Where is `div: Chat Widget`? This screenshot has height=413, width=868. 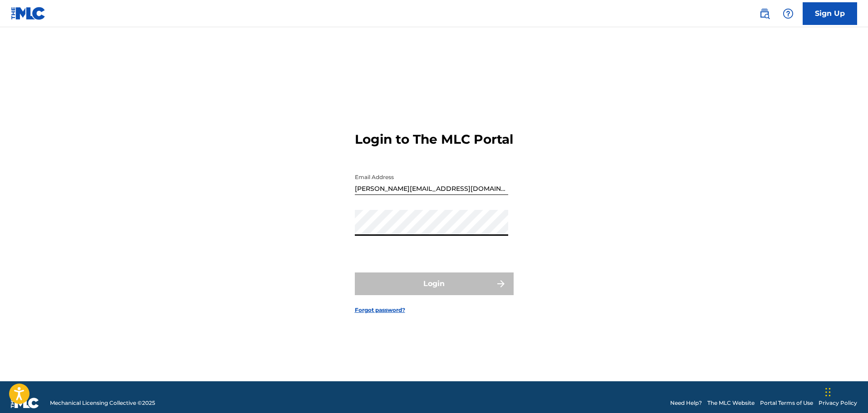 div: Chat Widget is located at coordinates (845, 391).